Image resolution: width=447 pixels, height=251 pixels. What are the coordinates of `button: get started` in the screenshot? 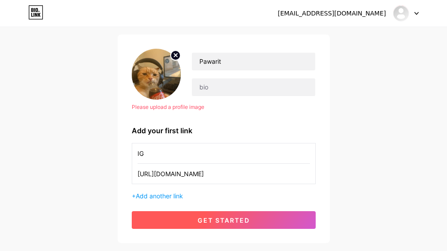 It's located at (224, 220).